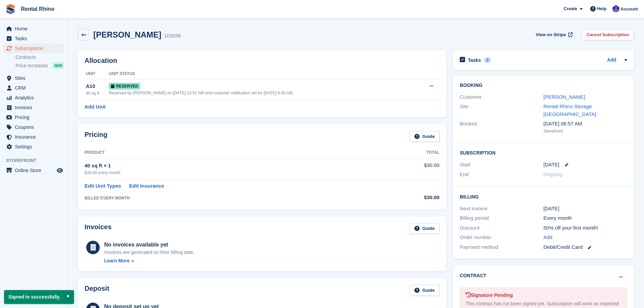 Image resolution: width=644 pixels, height=308 pixels. Describe the element at coordinates (146, 186) in the screenshot. I see `a: Edit Insurance` at that location.